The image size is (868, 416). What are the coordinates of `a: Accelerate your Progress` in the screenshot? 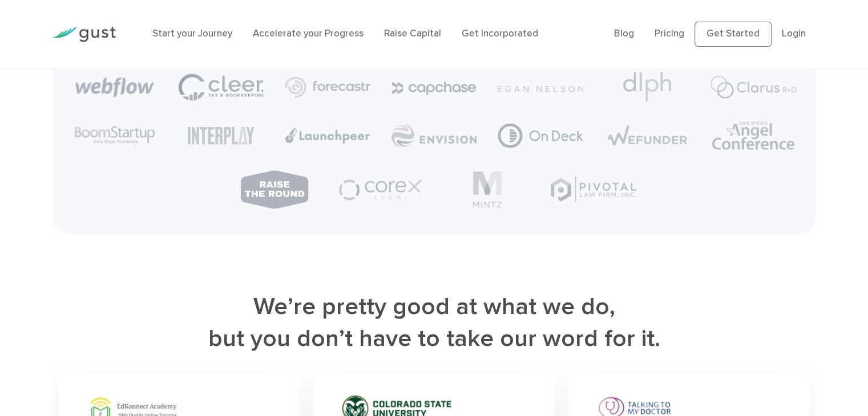 It's located at (308, 33).